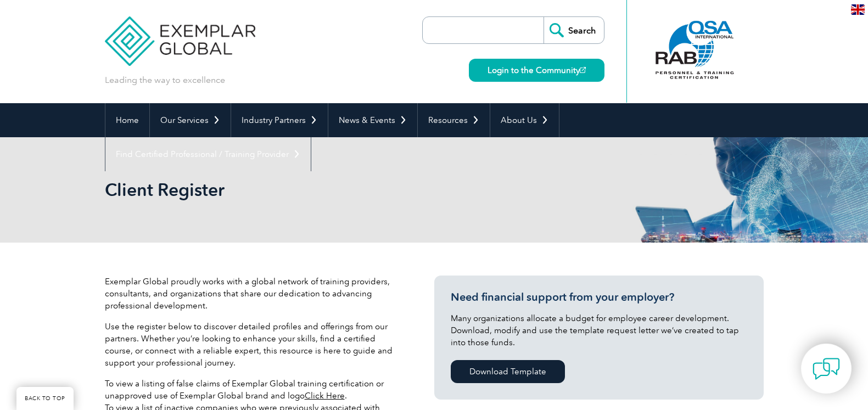 This screenshot has height=410, width=868. I want to click on a: Login to the Community, so click(536, 71).